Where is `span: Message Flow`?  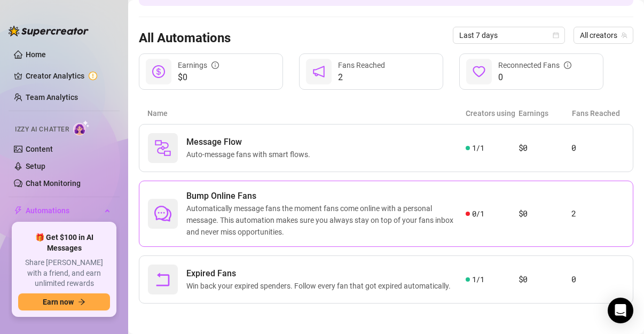 span: Message Flow is located at coordinates (251, 142).